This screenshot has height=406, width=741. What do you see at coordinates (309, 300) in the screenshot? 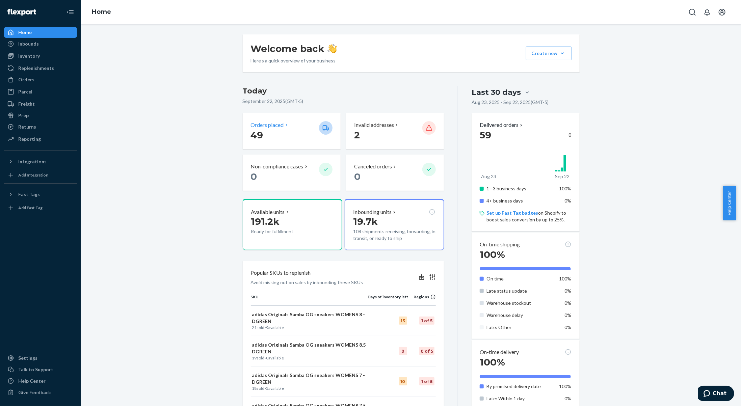
I see `th: SKU` at bounding box center [309, 300].